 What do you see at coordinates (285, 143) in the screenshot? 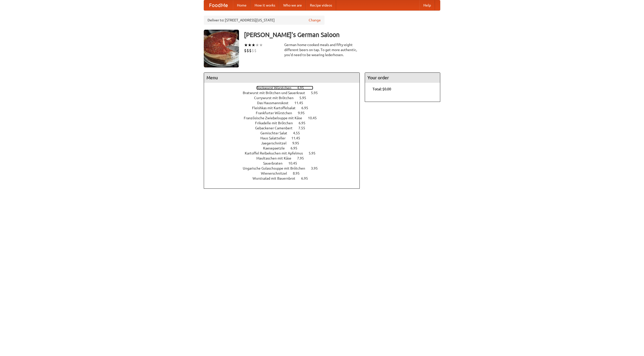
I see `a: Jaegerschnitzel 9.95` at bounding box center [285, 143].